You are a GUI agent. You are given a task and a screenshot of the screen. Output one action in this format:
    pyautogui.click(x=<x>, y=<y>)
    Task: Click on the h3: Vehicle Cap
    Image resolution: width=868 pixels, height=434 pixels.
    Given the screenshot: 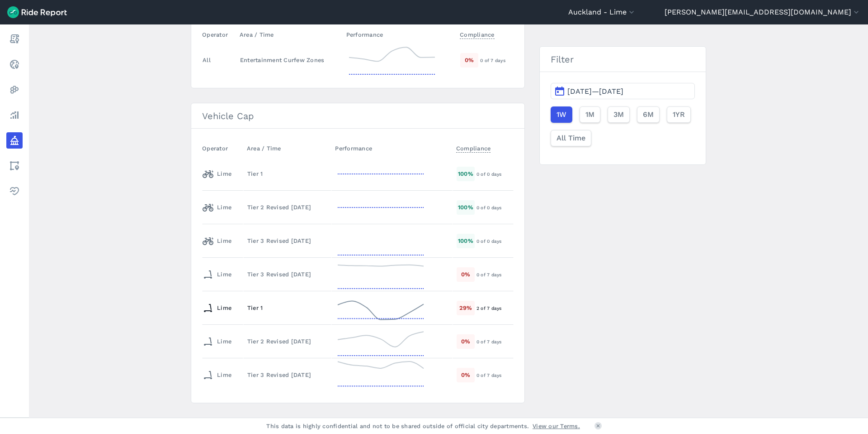 What is the action you would take?
    pyautogui.click(x=357, y=116)
    